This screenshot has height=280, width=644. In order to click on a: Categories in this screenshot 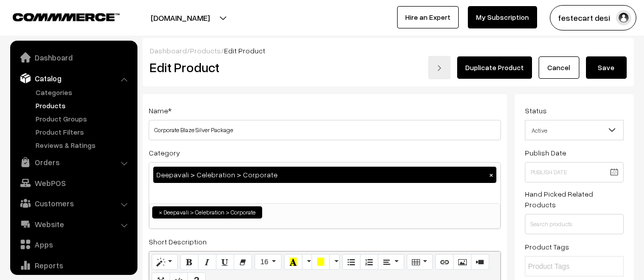, I will do `click(84, 92)`.